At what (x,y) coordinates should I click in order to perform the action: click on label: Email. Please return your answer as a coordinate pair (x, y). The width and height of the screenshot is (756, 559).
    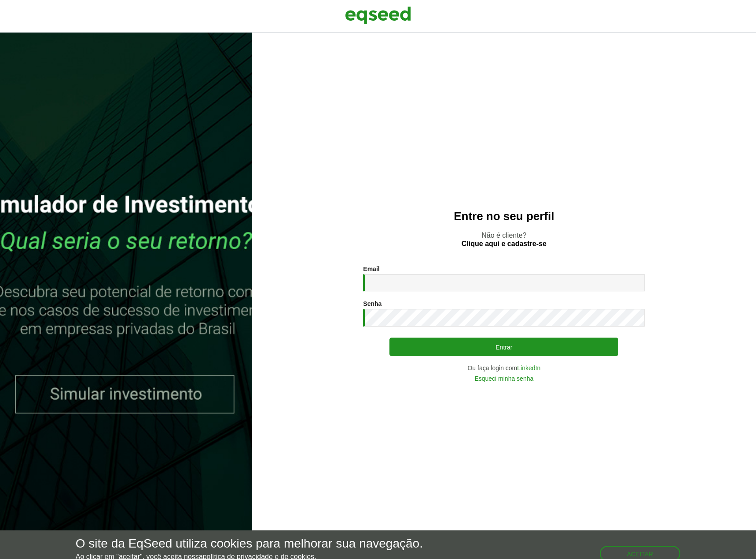
    Looking at the image, I should click on (371, 269).